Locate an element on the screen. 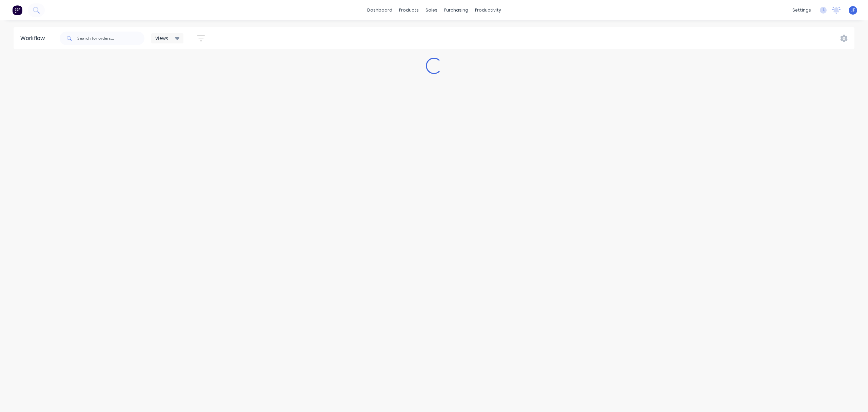  div: sales is located at coordinates (431, 10).